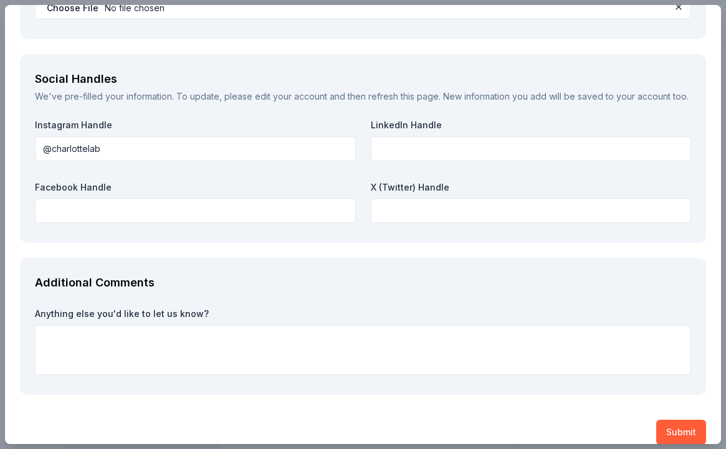 Image resolution: width=726 pixels, height=449 pixels. What do you see at coordinates (531, 125) in the screenshot?
I see `label: LinkedIn Handle` at bounding box center [531, 125].